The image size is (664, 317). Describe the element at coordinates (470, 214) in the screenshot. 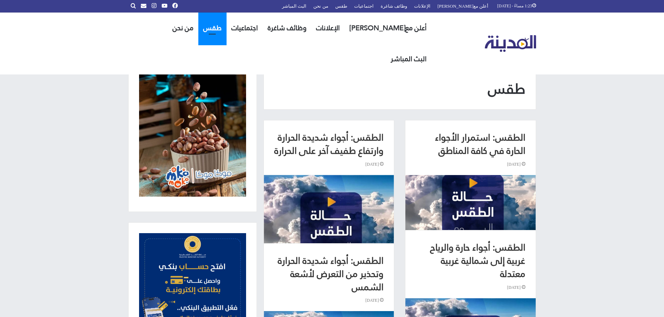

I see `img: صورة الطقس: استمرار الأجواء الحارة في كافة المناطق` at that location.